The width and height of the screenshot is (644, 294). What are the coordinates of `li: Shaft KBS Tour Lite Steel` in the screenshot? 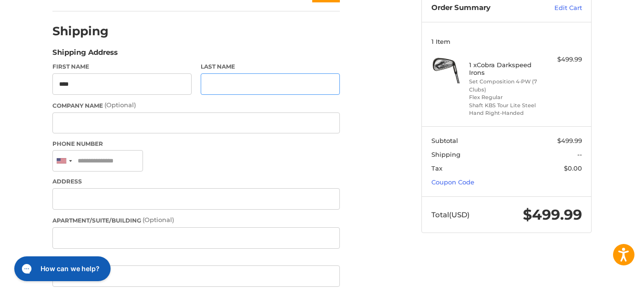 It's located at (505, 105).